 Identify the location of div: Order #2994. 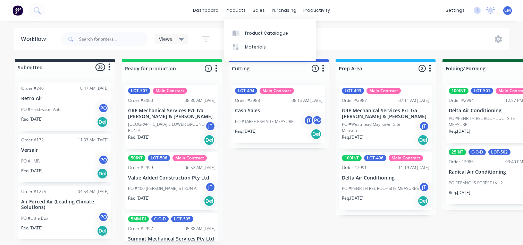
(461, 101).